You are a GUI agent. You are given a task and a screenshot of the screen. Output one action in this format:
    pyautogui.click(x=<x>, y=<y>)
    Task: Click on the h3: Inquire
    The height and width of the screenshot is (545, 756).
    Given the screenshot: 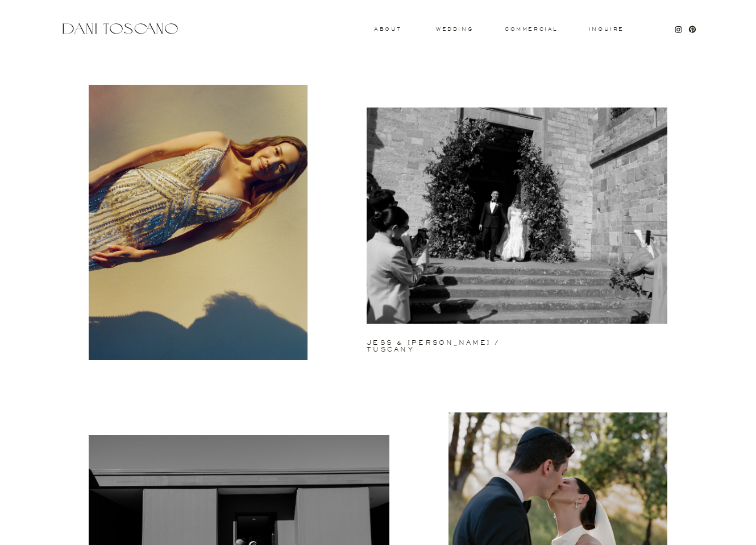 What is the action you would take?
    pyautogui.click(x=607, y=29)
    